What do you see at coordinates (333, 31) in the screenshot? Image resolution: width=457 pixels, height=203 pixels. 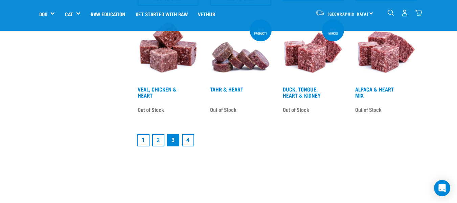 I see `div: new mince!` at bounding box center [333, 31].